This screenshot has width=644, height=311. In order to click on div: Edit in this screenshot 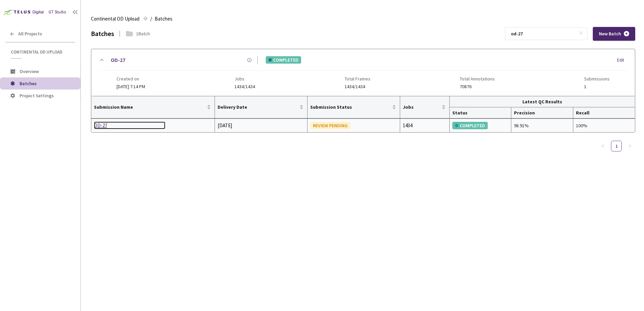, I will do `click(622, 61)`.